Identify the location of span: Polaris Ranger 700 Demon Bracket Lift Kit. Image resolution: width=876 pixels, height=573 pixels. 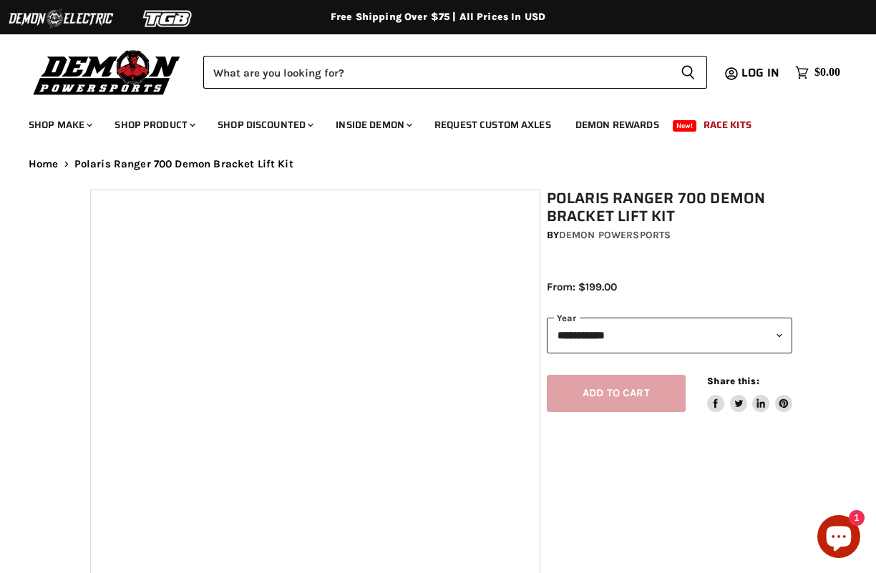
(184, 164).